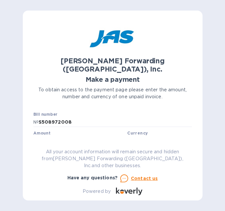 This screenshot has height=211, width=225. What do you see at coordinates (36, 122) in the screenshot?
I see `p: №` at bounding box center [36, 122].